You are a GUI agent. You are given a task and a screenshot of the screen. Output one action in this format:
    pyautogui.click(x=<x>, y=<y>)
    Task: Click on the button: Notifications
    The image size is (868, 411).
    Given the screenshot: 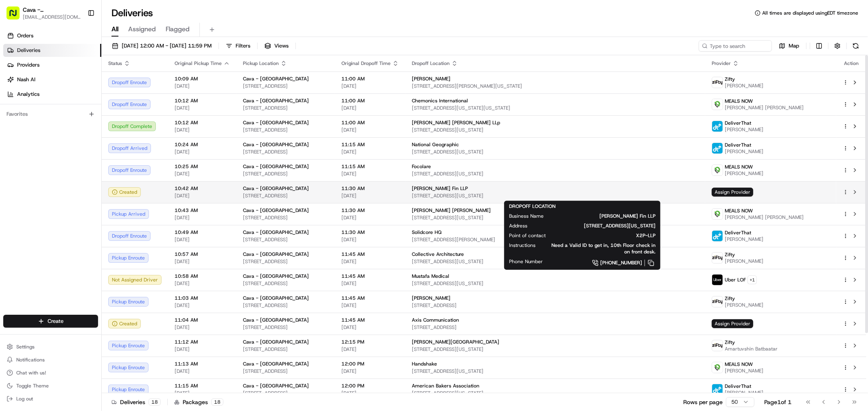 What is the action you would take?
    pyautogui.click(x=51, y=360)
    